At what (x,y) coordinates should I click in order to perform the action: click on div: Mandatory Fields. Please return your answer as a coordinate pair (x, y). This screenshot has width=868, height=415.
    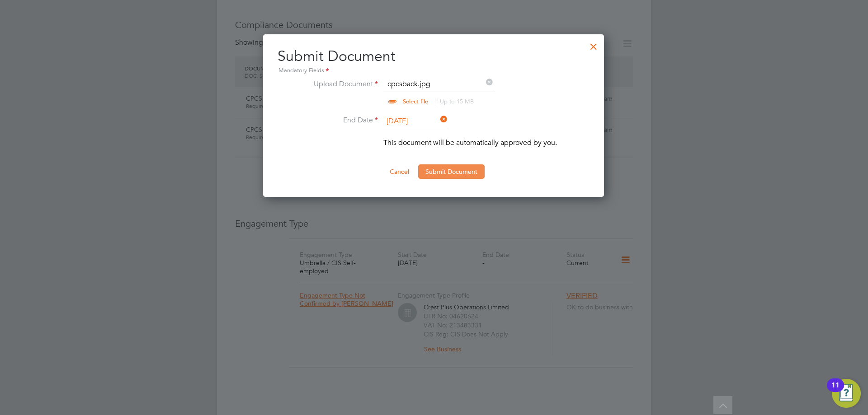
    Looking at the image, I should click on (434, 71).